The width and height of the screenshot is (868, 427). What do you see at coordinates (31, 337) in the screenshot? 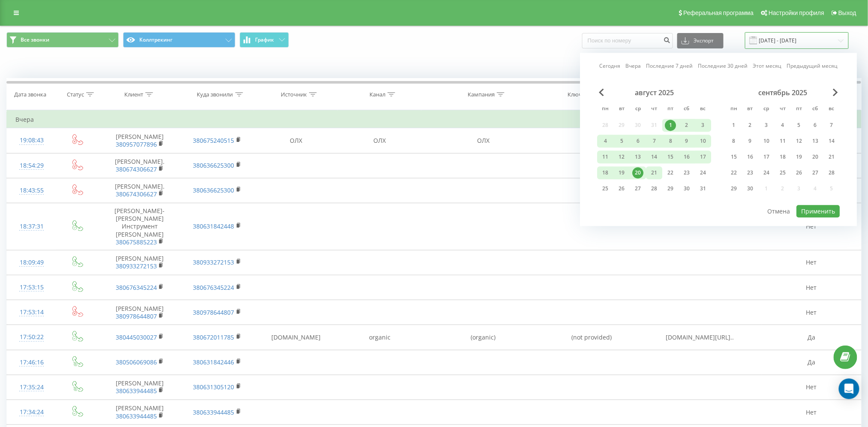
I see `div: 17:50:22` at bounding box center [31, 337].